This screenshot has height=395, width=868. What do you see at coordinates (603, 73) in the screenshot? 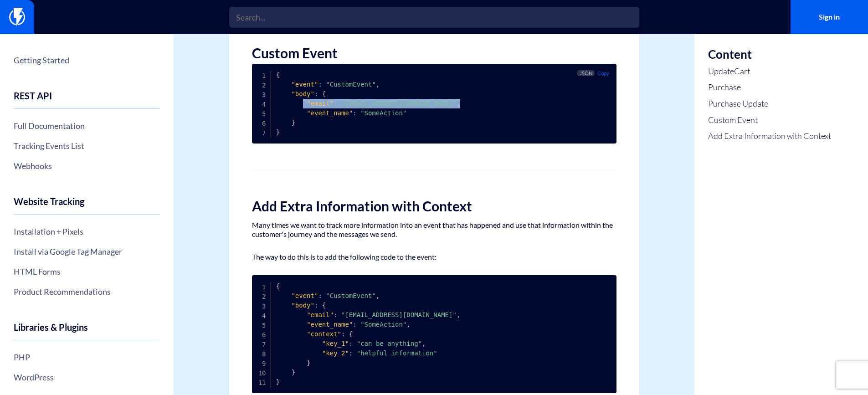
I see `button: Copy` at bounding box center [603, 73].